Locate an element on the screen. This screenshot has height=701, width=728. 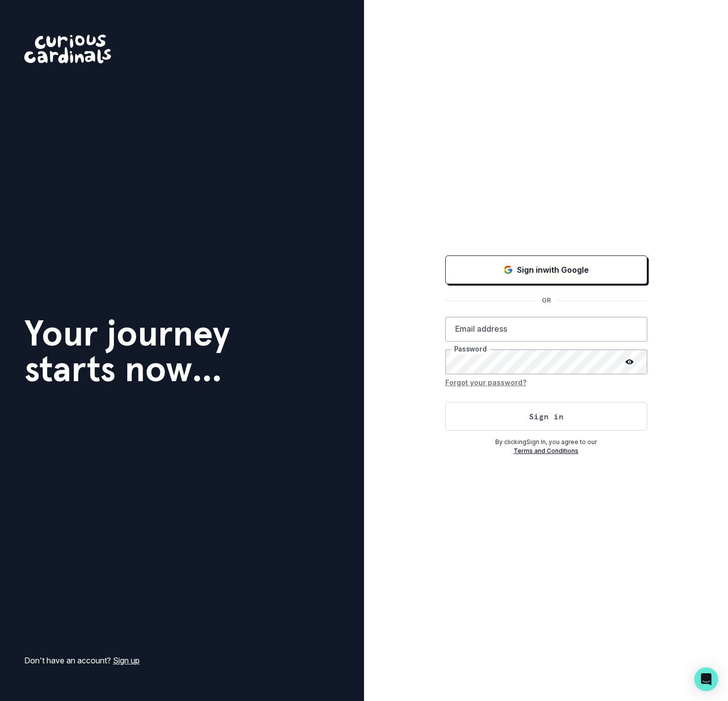
p: OR is located at coordinates (546, 301).